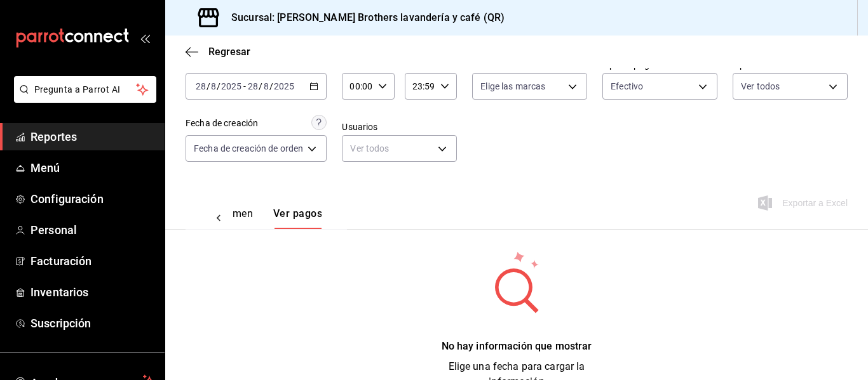 The image size is (868, 380). What do you see at coordinates (431, 65) in the screenshot?
I see `label: Hora fin` at bounding box center [431, 65].